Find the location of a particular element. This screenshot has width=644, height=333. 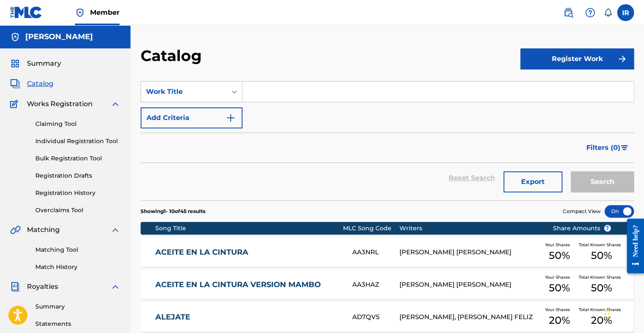

div: Widget de chat is located at coordinates (623, 312).